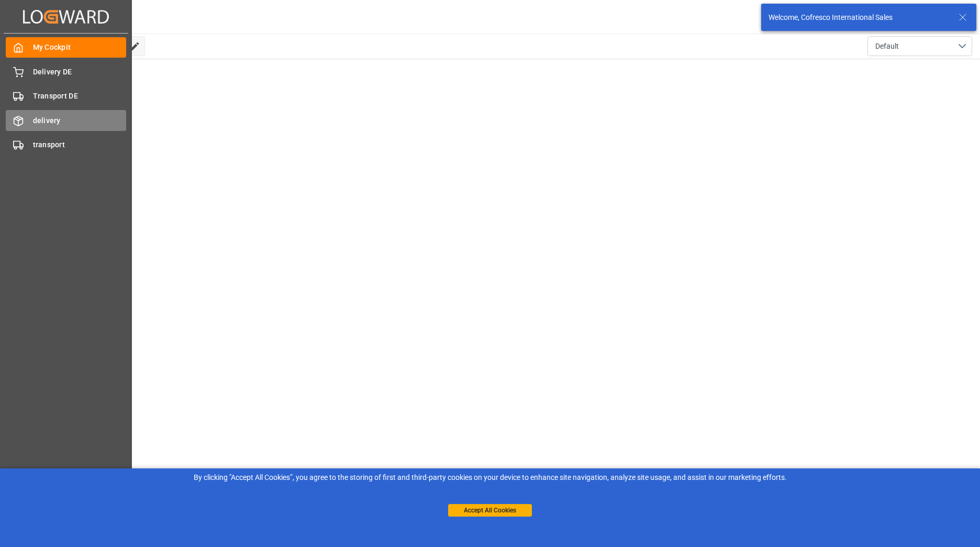  Describe the element at coordinates (490, 477) in the screenshot. I see `div: By clicking "Accept All Cookies”, you agree to the storing of first and third-party cookies on yo...` at that location.